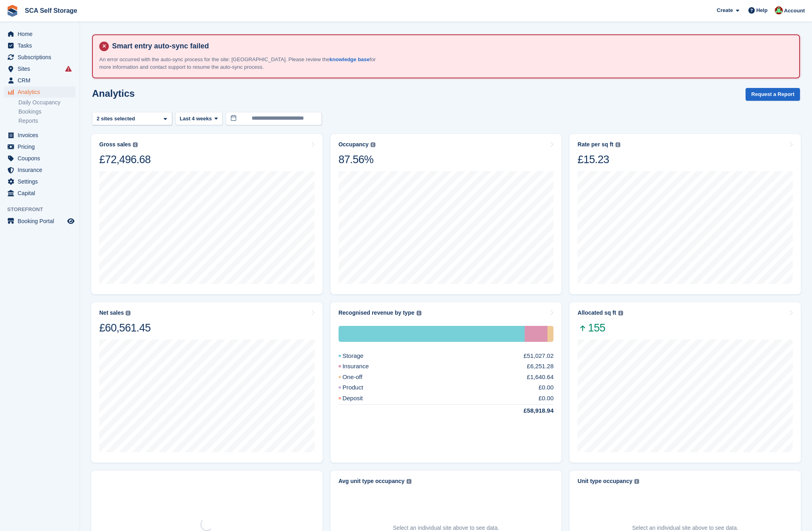  What do you see at coordinates (47, 121) in the screenshot?
I see `a: Reports` at bounding box center [47, 121].